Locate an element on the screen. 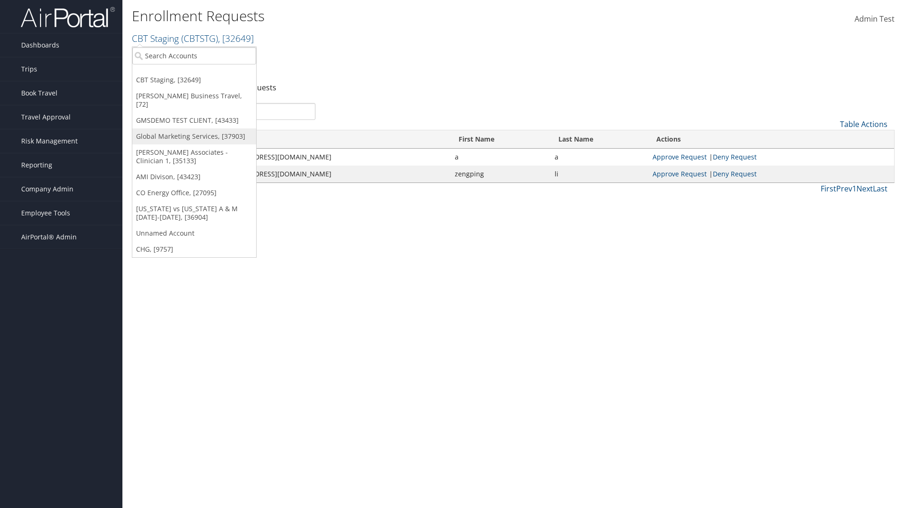 The width and height of the screenshot is (904, 508). span: Admin Test is located at coordinates (874, 19).